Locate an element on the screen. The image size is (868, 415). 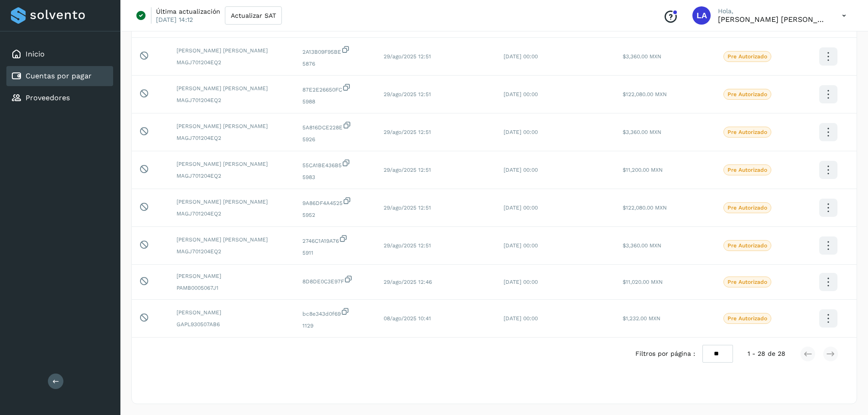
div: Cuentas por pagar is located at coordinates (60, 76).